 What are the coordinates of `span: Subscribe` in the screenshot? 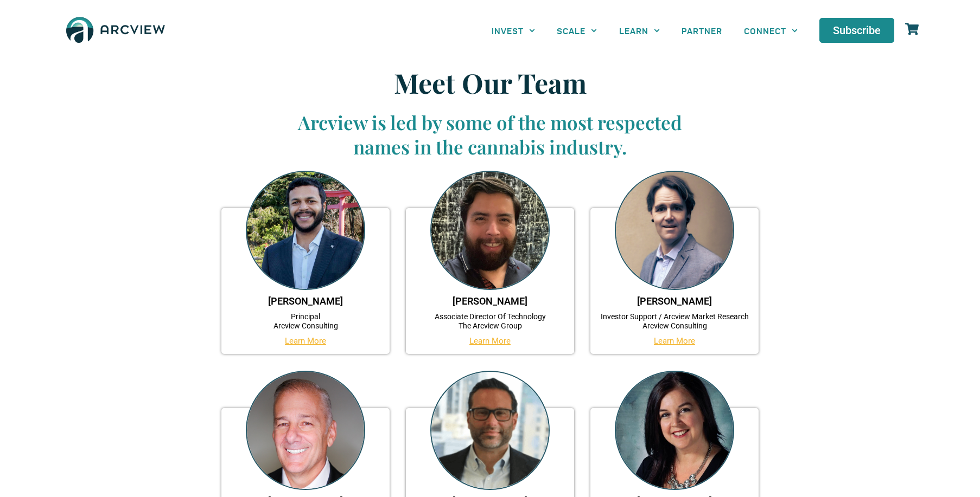 It's located at (857, 30).